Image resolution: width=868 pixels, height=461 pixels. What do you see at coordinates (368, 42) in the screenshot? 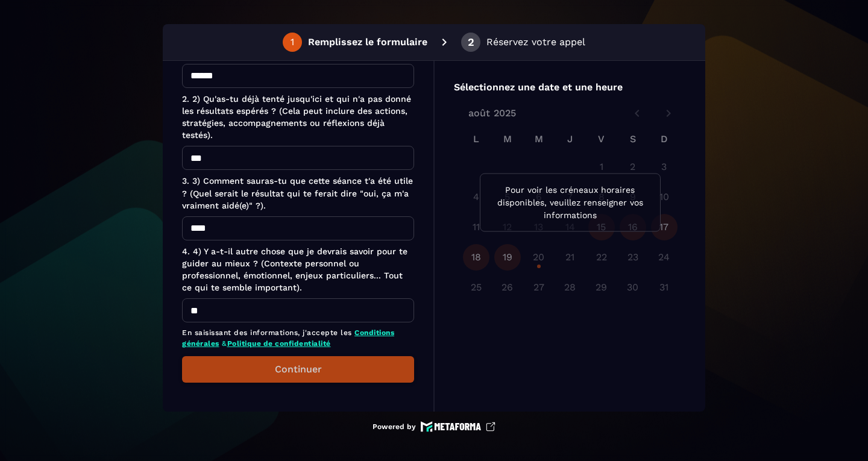
I see `p: Remplissez le formulaire` at bounding box center [368, 42].